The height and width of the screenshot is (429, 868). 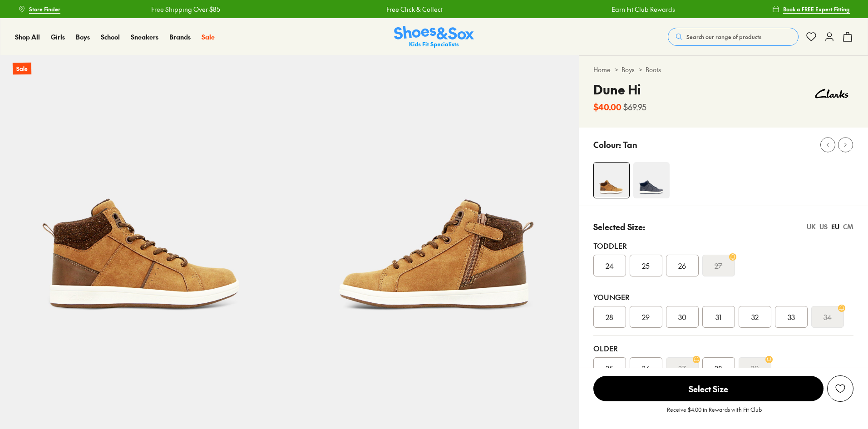 What do you see at coordinates (630, 144) in the screenshot?
I see `p: Tan` at bounding box center [630, 144].